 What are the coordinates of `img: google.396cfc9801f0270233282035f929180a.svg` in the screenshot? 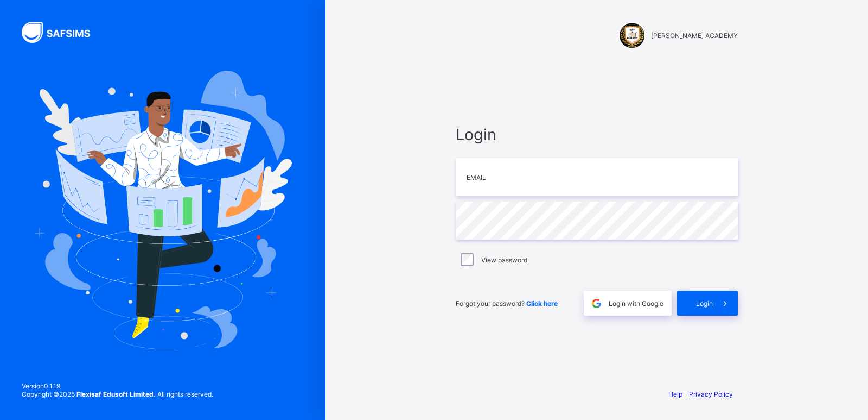 It's located at (597, 303).